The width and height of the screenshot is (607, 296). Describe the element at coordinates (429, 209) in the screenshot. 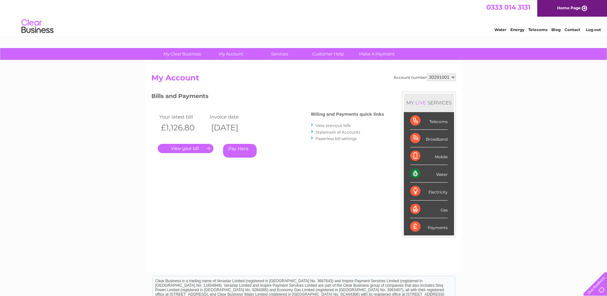

I see `div: Gas` at that location.